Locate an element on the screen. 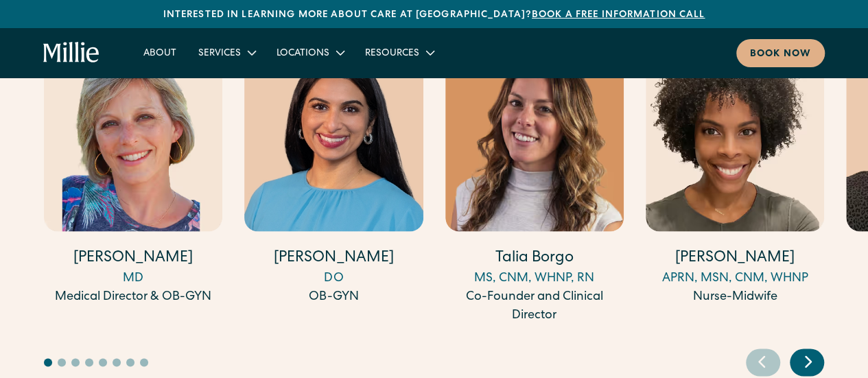  div: 1 / 17 is located at coordinates (133, 174).